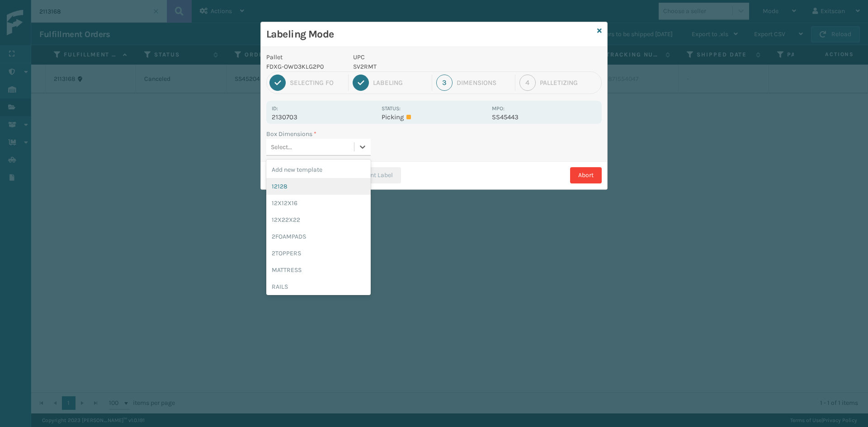  What do you see at coordinates (324, 117) in the screenshot?
I see `p: 2130703` at bounding box center [324, 117].